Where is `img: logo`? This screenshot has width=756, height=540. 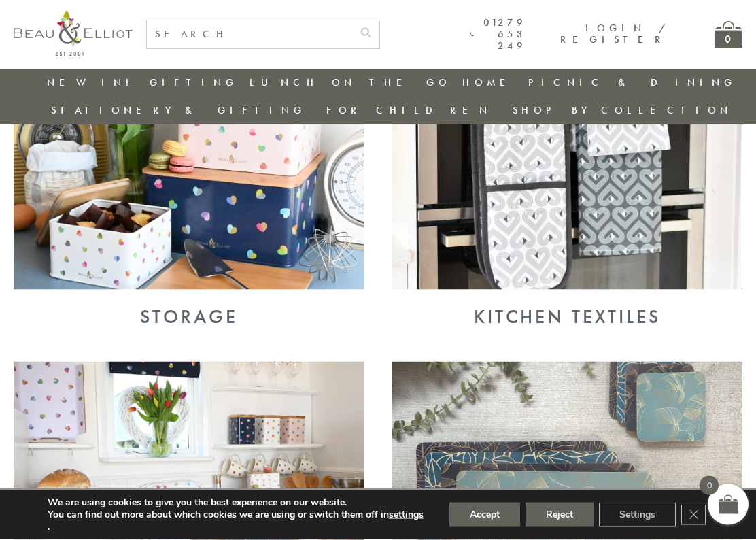
img: logo is located at coordinates (73, 33).